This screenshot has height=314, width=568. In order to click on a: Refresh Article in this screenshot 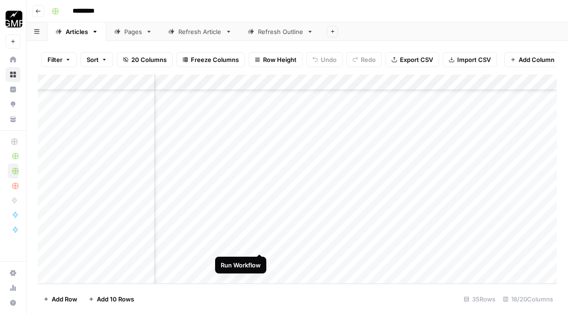, I will do `click(200, 32)`.